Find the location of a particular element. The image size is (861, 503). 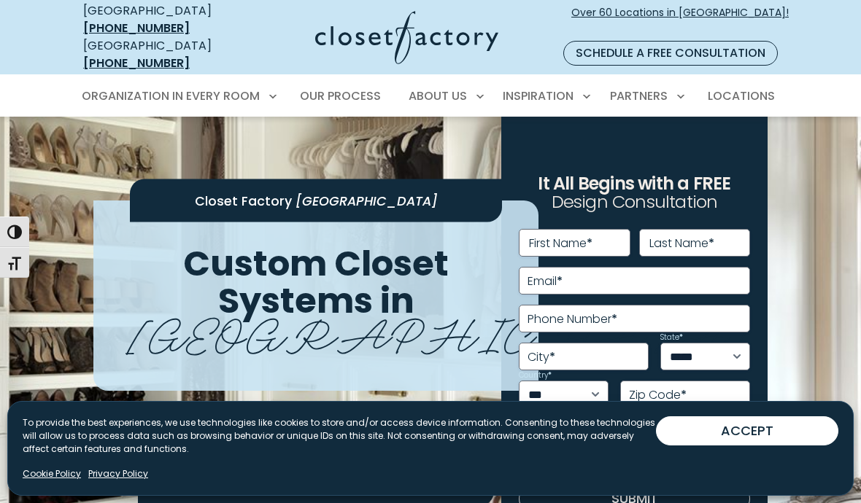

span: Custom Closet Systems in is located at coordinates (316, 282).